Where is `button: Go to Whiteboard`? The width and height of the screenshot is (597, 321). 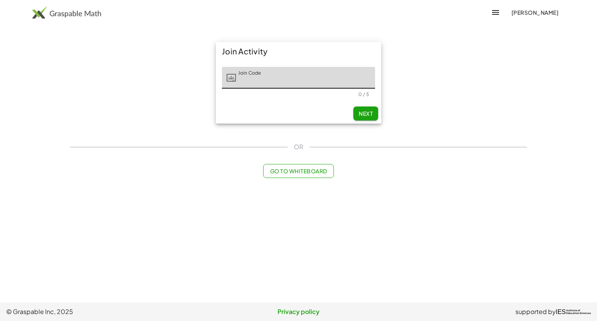 button: Go to Whiteboard is located at coordinates (298, 171).